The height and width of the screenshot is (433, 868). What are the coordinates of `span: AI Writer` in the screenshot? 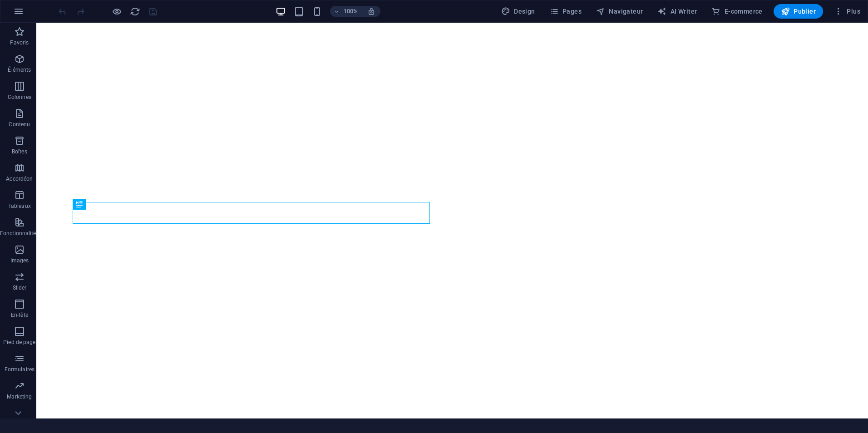 It's located at (677, 12).